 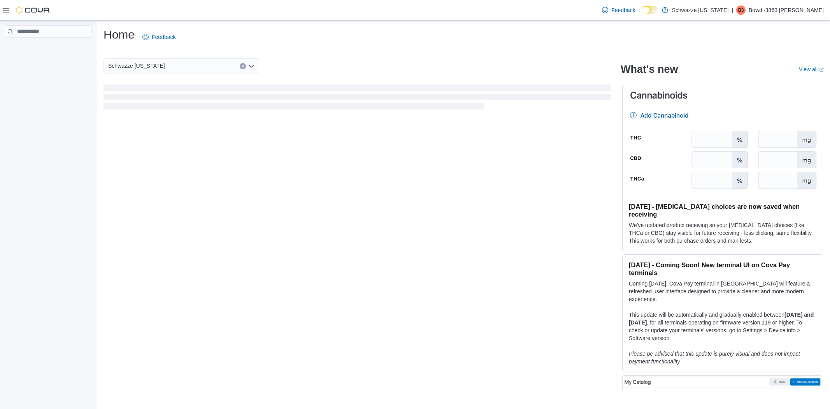 I want to click on span: Loading, so click(x=357, y=98).